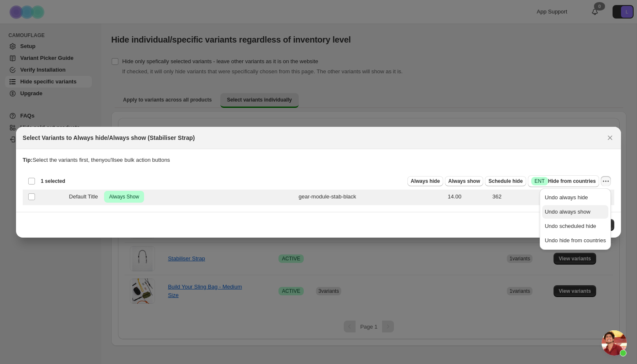 This screenshot has height=364, width=637. I want to click on button: More actions, so click(605, 181).